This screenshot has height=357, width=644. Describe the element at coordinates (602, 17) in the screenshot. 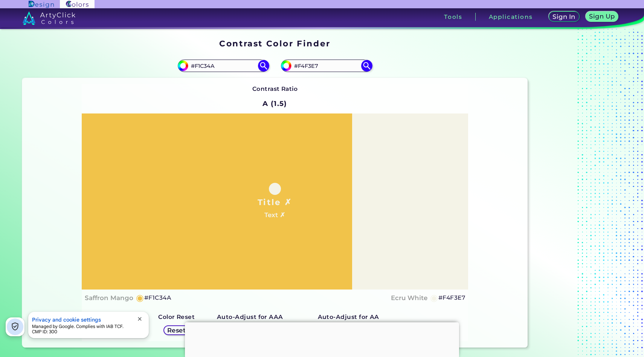

I see `a: Sign Up` at that location.